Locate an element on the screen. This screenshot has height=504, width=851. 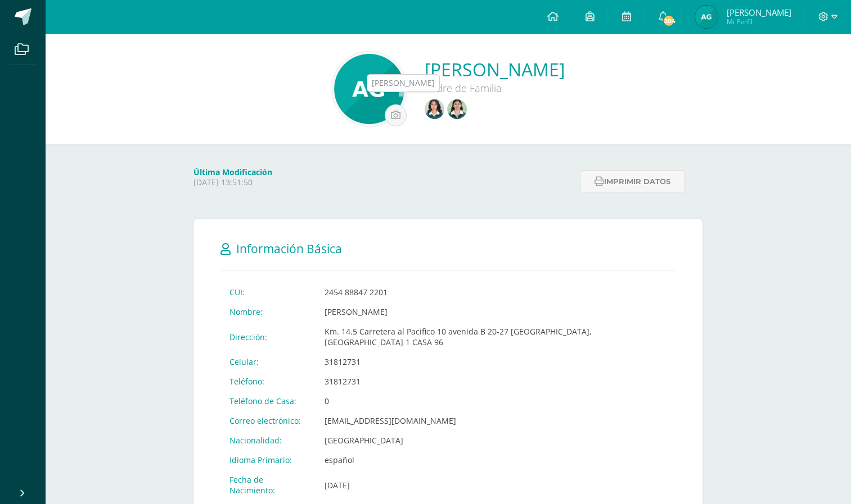
h4: Última Modificación is located at coordinates (383, 172).